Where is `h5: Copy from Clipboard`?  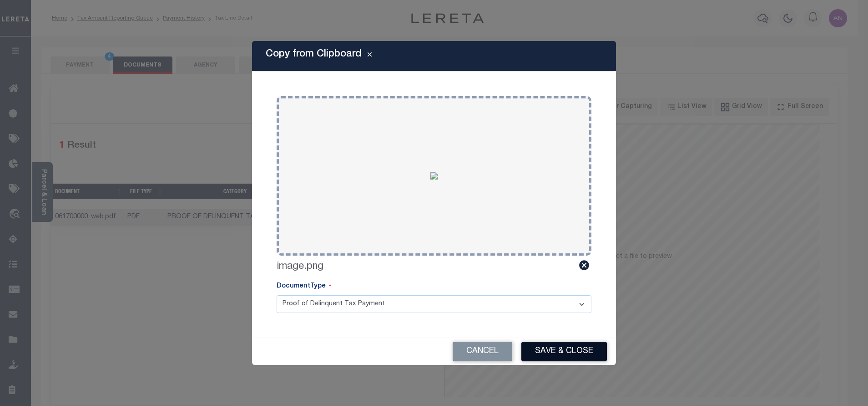 h5: Copy from Clipboard is located at coordinates (313, 54).